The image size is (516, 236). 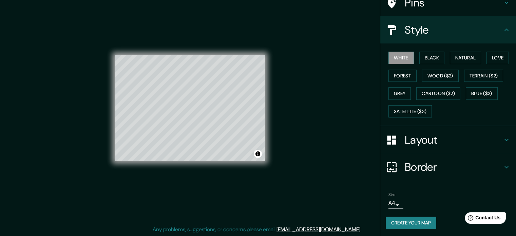 What do you see at coordinates (454, 140) in the screenshot?
I see `h4: Layout` at bounding box center [454, 140].